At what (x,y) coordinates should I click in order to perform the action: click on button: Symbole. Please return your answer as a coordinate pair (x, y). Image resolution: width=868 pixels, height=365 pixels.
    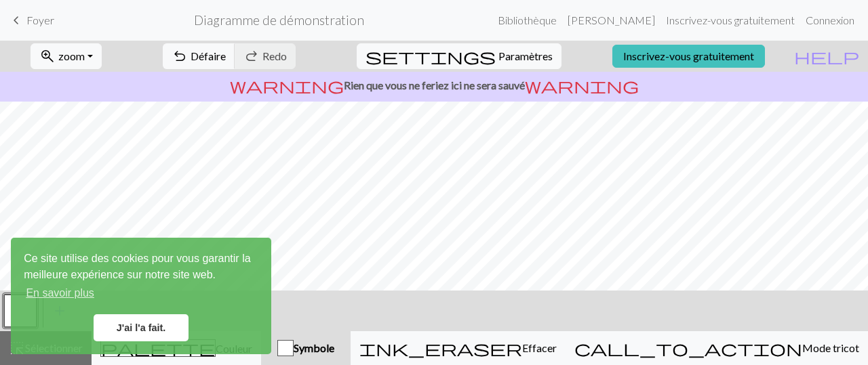
    Looking at the image, I should click on (306, 348).